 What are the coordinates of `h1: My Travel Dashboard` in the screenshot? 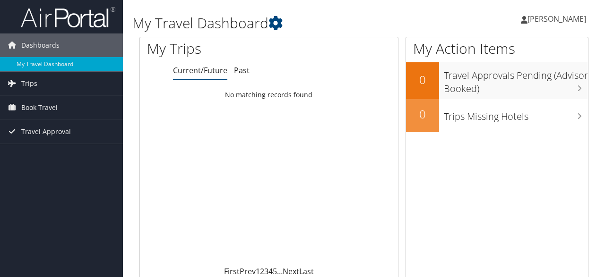 It's located at (286, 23).